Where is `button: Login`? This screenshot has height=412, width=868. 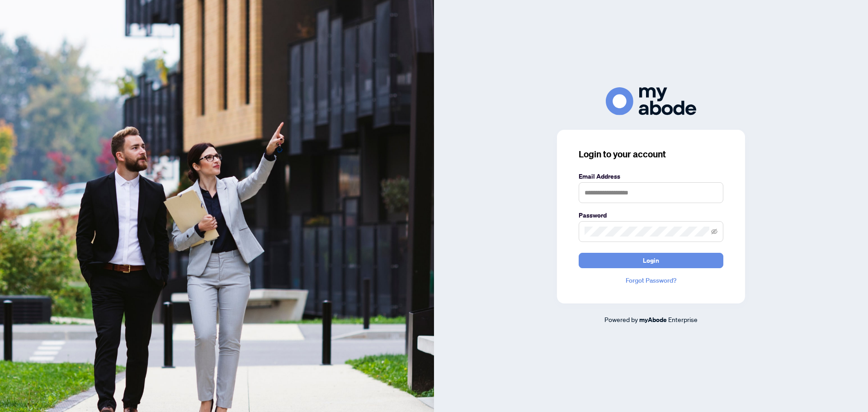
button: Login is located at coordinates (651, 260).